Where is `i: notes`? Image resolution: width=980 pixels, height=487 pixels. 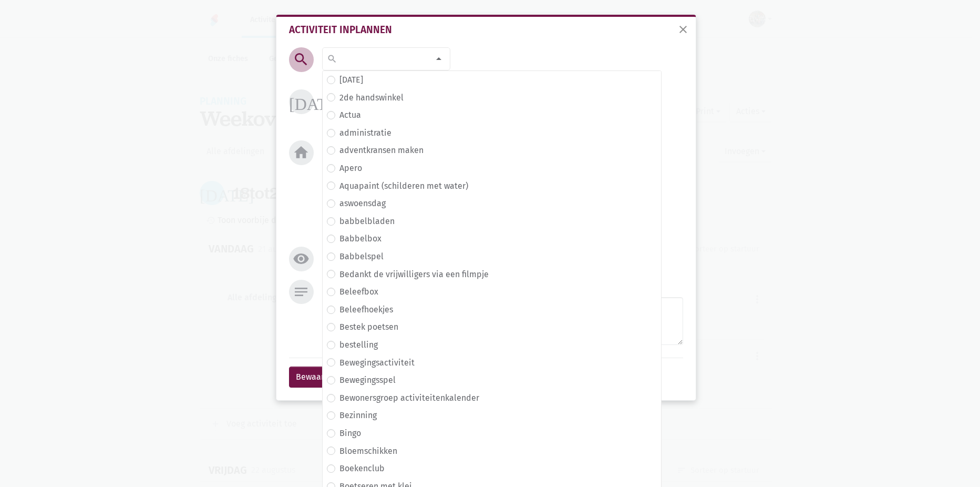
i: notes is located at coordinates (301, 292).